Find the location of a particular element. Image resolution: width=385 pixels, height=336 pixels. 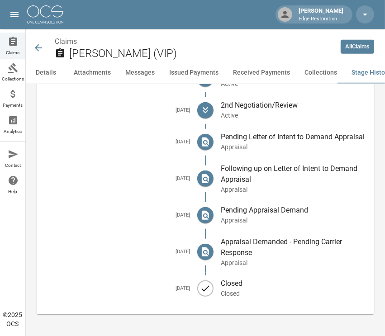

p: Active is located at coordinates (293, 115).